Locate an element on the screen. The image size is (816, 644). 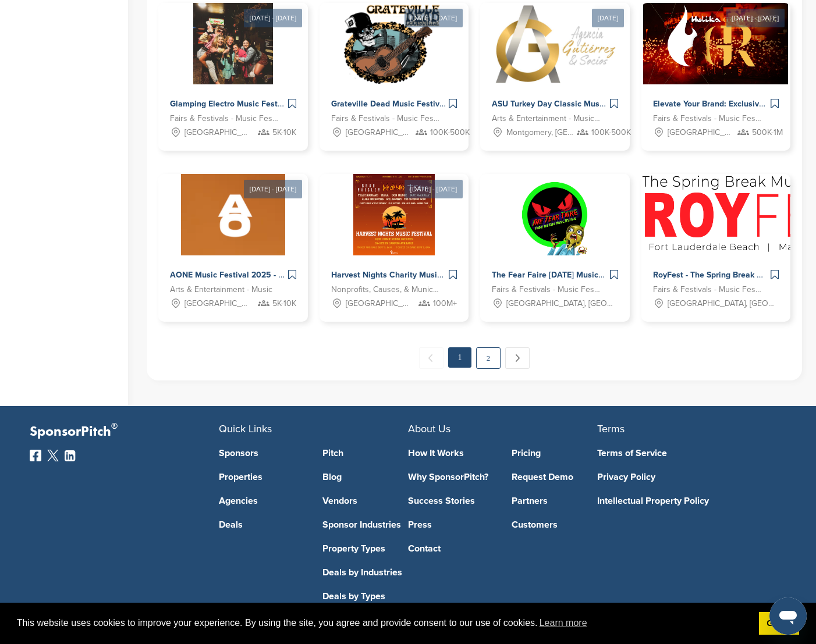
a: Property Types is located at coordinates (366, 549).